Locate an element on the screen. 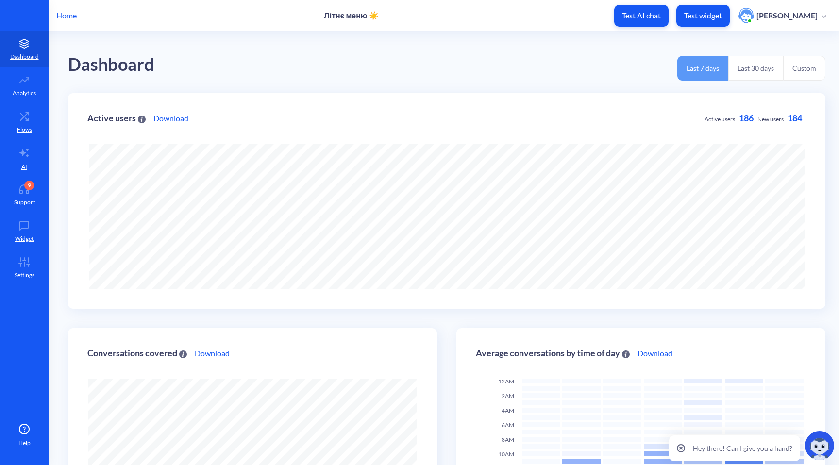  button: Test widget is located at coordinates (703, 16).